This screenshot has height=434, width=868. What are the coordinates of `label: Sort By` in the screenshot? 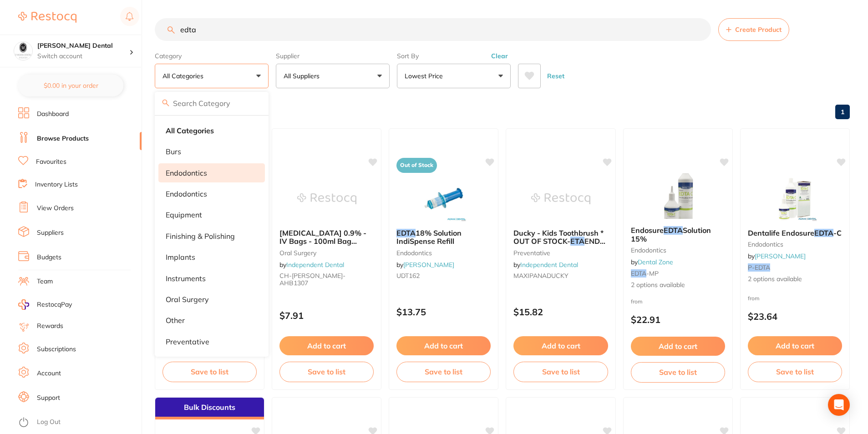 It's located at (454, 56).